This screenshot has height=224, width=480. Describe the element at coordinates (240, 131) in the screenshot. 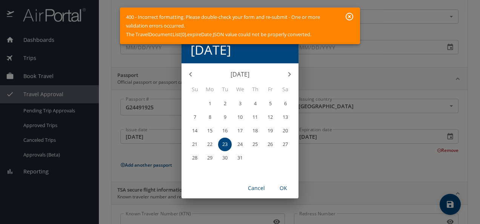

I see `p: 17` at that location.